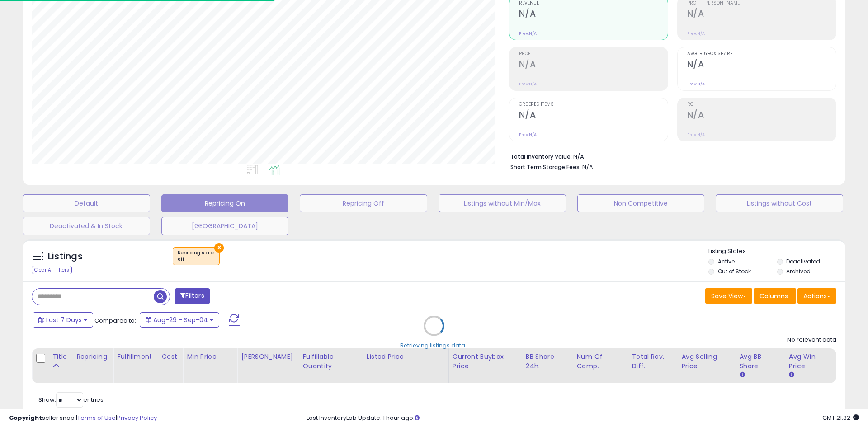 This screenshot has height=427, width=868. What do you see at coordinates (503, 203) in the screenshot?
I see `button: Listings without Min/Max` at bounding box center [503, 203].